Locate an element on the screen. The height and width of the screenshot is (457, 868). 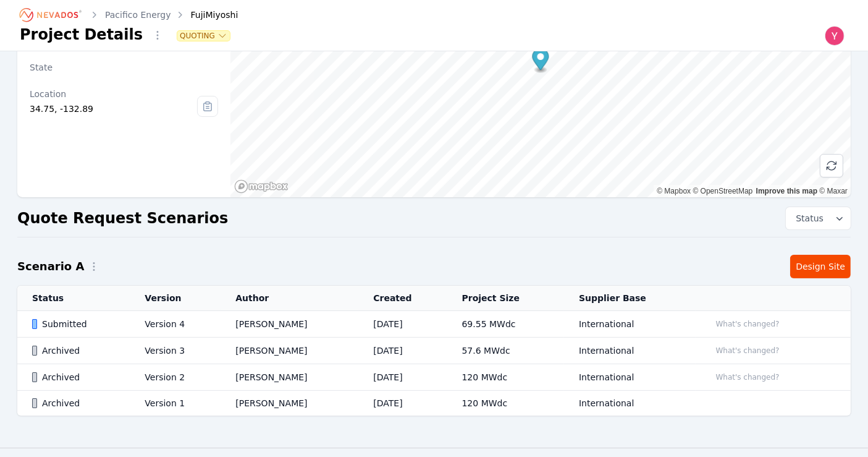
th: Version is located at coordinates (175, 298).